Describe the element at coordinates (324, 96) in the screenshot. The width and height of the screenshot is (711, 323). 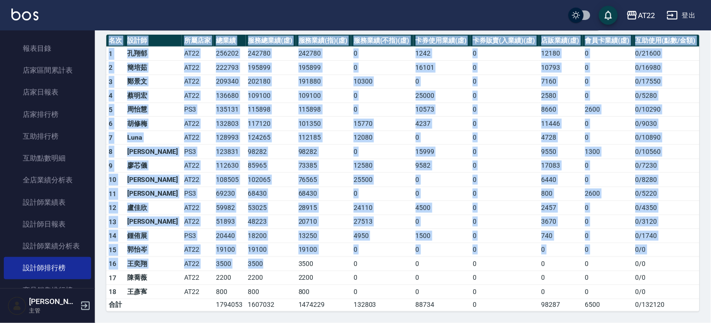
I see `td: 109100` at that location.